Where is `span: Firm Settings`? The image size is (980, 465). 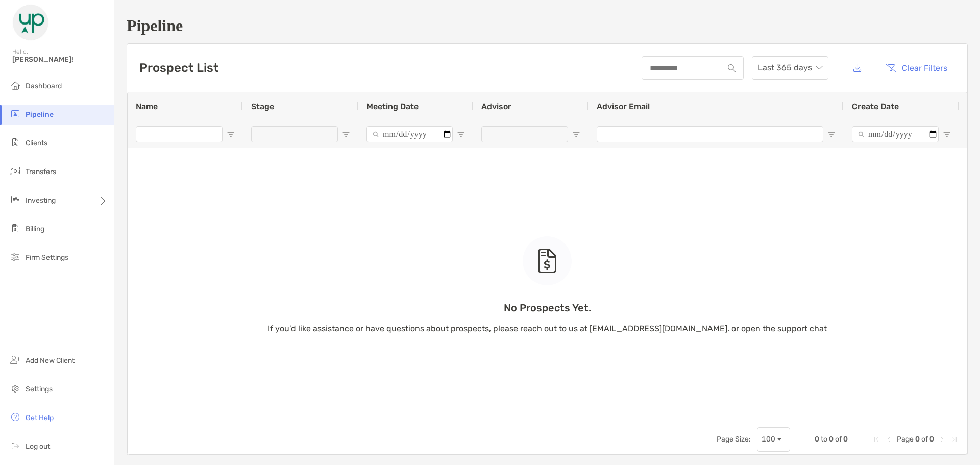
span: Firm Settings is located at coordinates (47, 257).